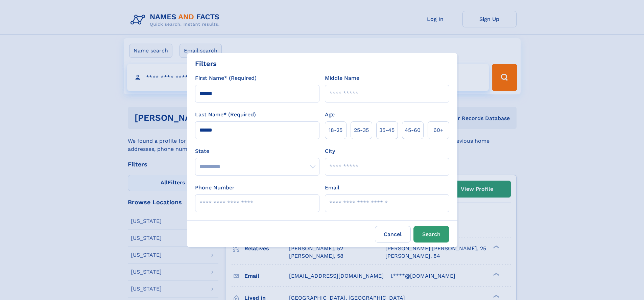 The image size is (644, 300). Describe the element at coordinates (438, 130) in the screenshot. I see `span: 60+` at that location.